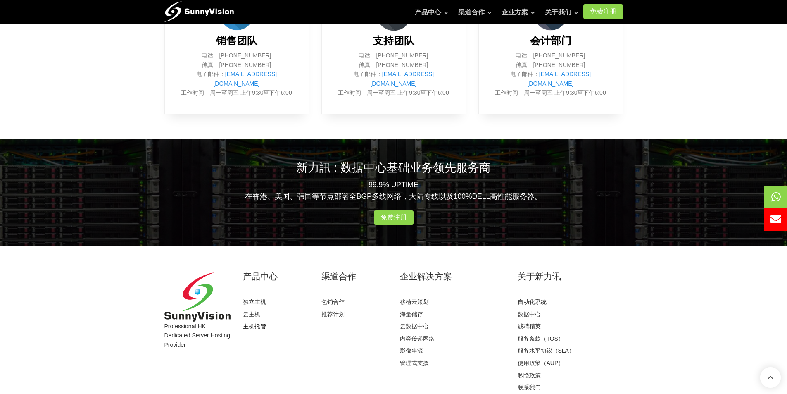 The image size is (787, 394). I want to click on a: 云数据中心, so click(414, 326).